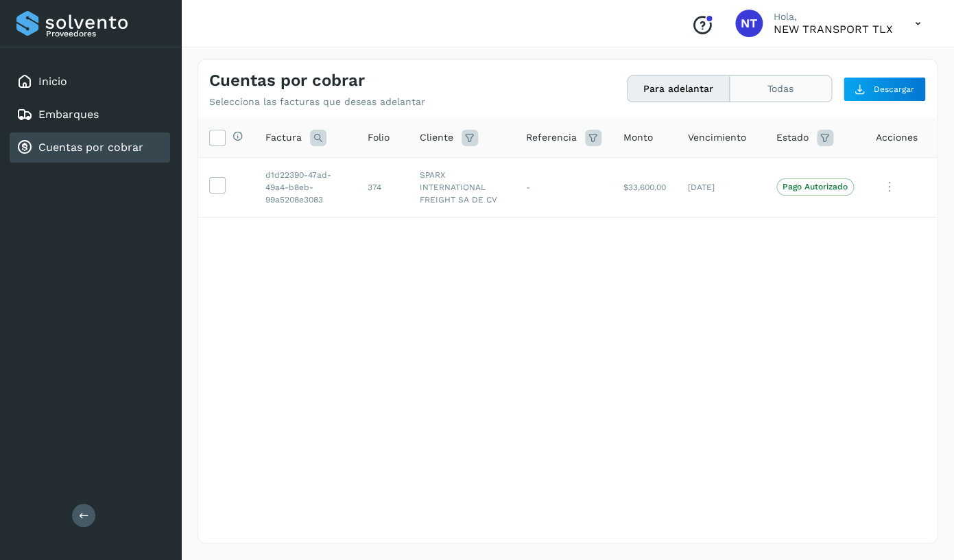 This screenshot has width=954, height=560. Describe the element at coordinates (552, 137) in the screenshot. I see `span: Referencia` at that location.